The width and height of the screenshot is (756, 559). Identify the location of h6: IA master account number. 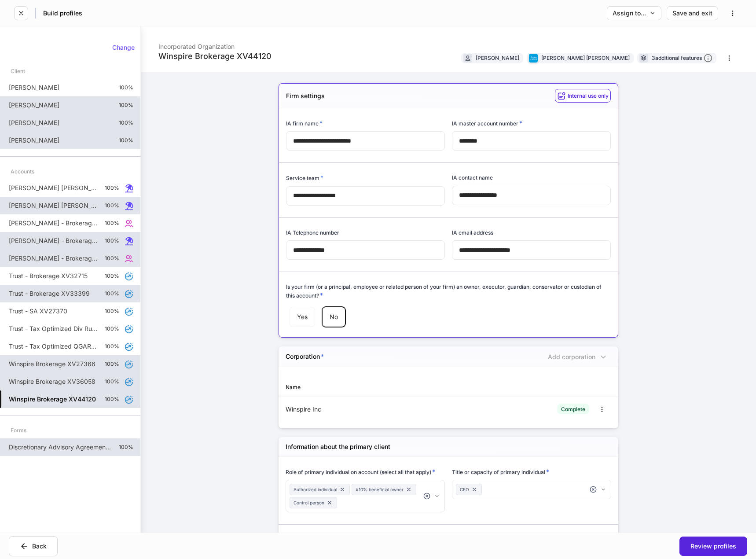
(487, 123).